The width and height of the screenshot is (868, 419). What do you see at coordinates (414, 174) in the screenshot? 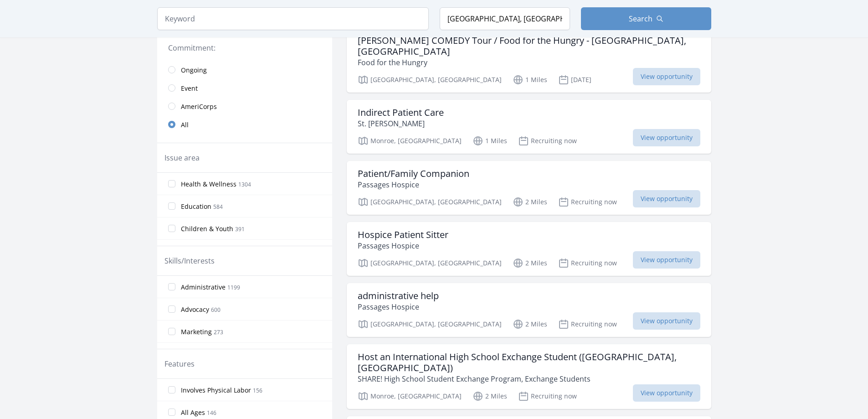
I see `h3: Patient/Family Companion` at bounding box center [414, 174].